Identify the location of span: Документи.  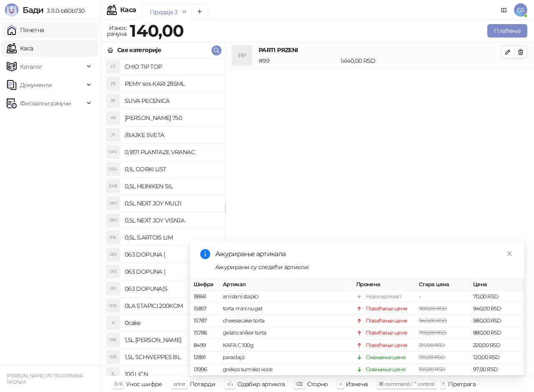
(36, 85).